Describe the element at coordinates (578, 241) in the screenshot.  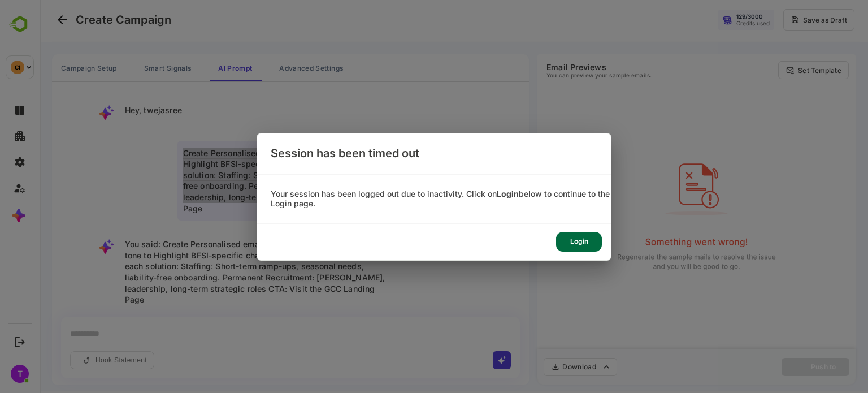
I see `div: Login` at that location.